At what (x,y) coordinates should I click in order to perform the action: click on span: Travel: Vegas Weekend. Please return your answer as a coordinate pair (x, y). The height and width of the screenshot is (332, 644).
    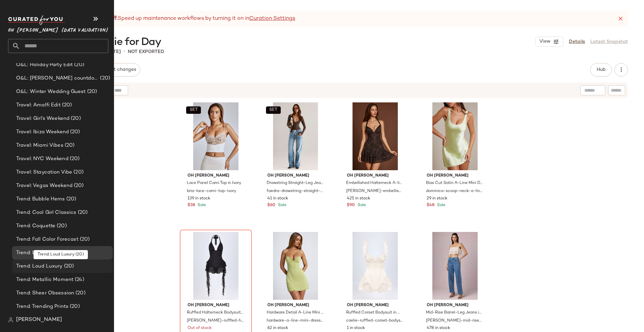
    Looking at the image, I should click on (44, 186).